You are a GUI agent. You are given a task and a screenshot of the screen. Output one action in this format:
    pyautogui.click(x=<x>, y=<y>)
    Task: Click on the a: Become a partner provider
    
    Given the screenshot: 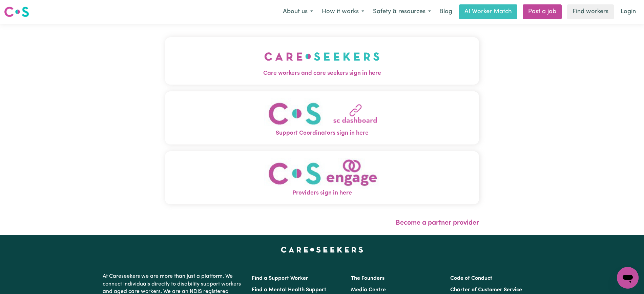 What is the action you would take?
    pyautogui.click(x=437, y=223)
    